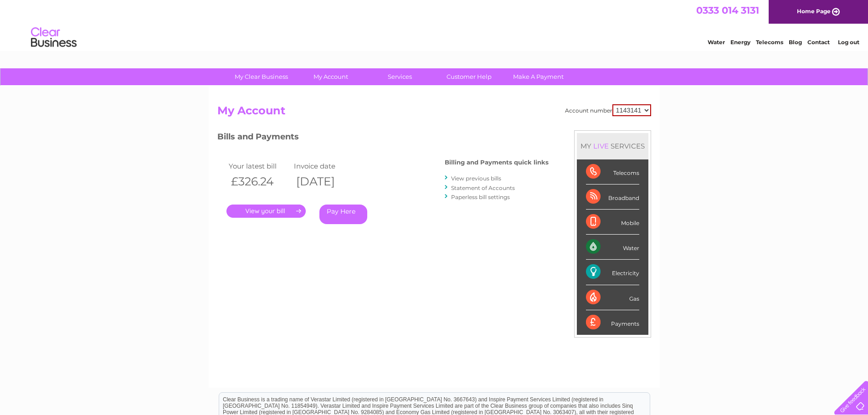  Describe the element at coordinates (330, 77) in the screenshot. I see `a: My Account` at that location.